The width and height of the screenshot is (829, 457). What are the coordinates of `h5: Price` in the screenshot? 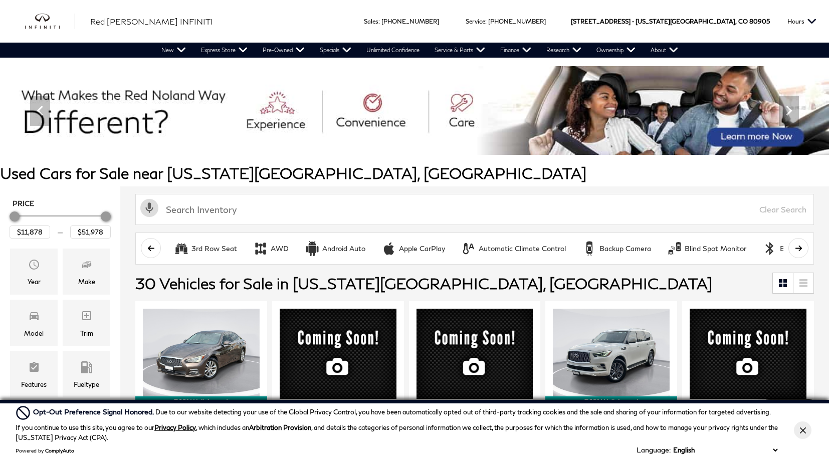 It's located at (60, 203).